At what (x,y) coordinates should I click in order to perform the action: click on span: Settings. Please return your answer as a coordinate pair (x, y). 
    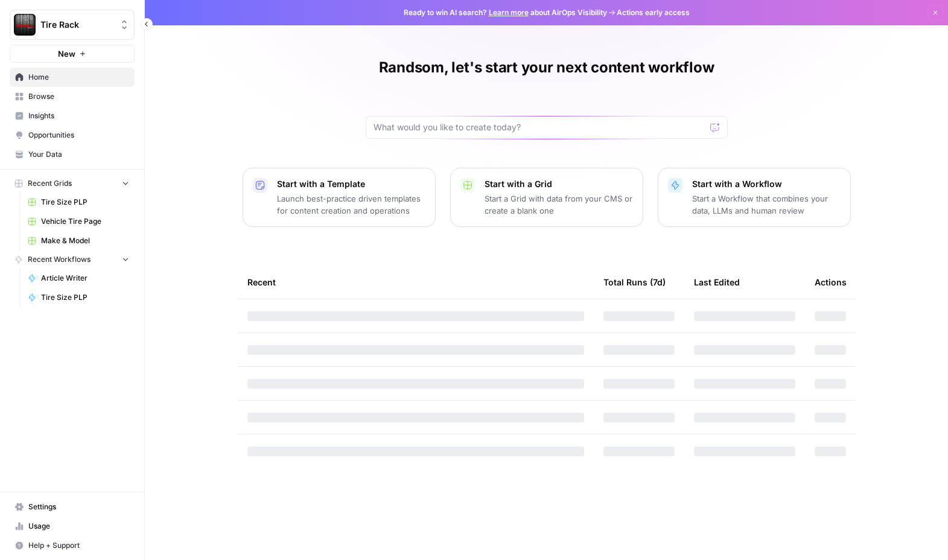
    Looking at the image, I should click on (78, 507).